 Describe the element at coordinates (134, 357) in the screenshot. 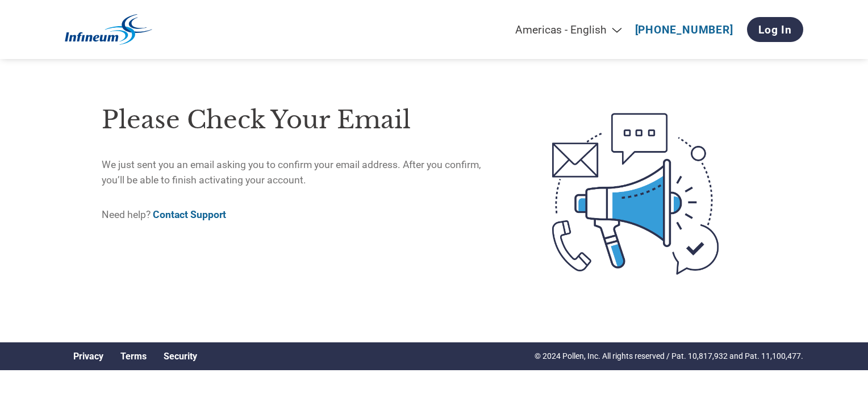

I see `a: Terms` at that location.